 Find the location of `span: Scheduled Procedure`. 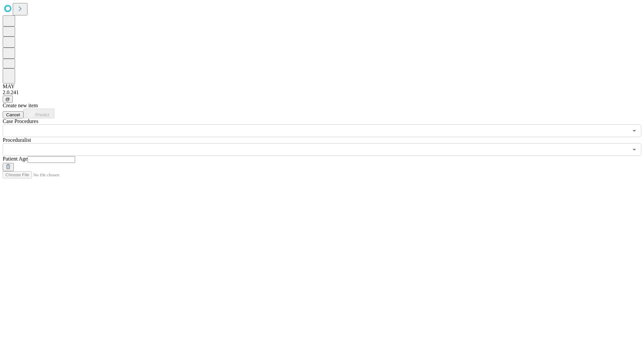

span: Scheduled Procedure is located at coordinates (20, 121).